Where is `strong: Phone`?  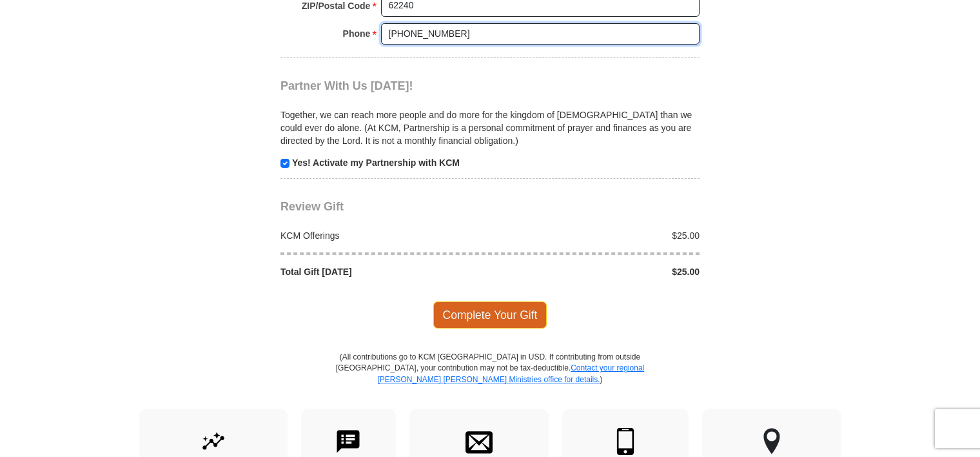 strong: Phone is located at coordinates (357, 33).